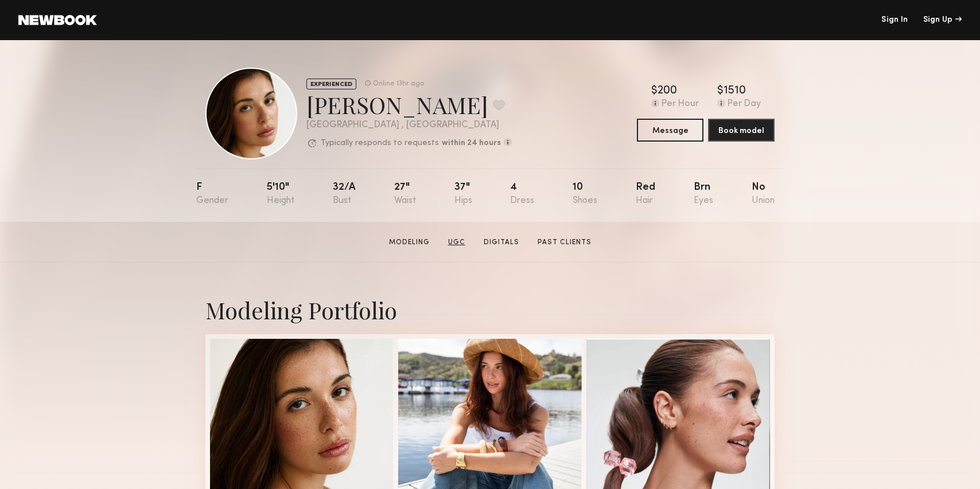 The image size is (980, 489). What do you see at coordinates (668, 92) in the screenshot?
I see `div: 200` at bounding box center [668, 92].